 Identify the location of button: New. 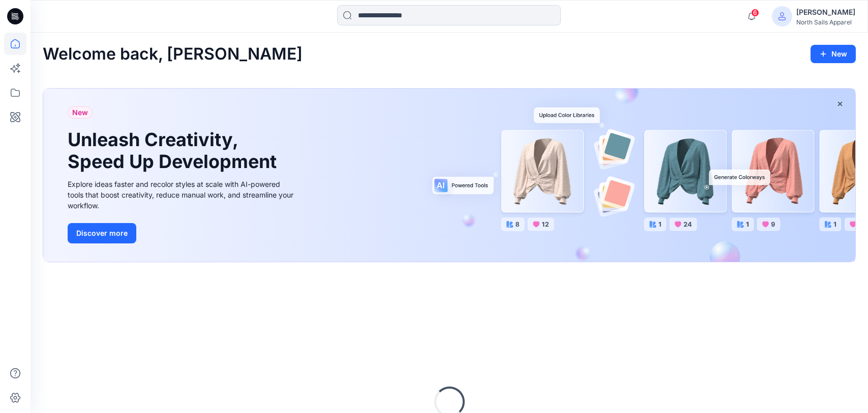
(833, 54).